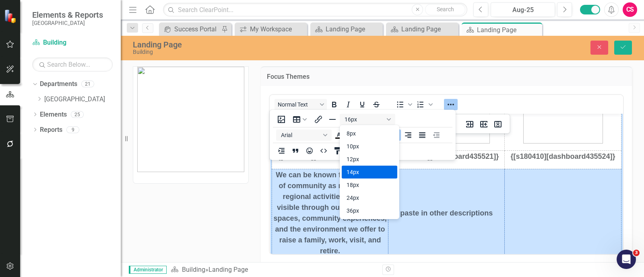 Image resolution: width=644 pixels, height=277 pixels. Describe the element at coordinates (630, 9) in the screenshot. I see `button: CS` at that location.